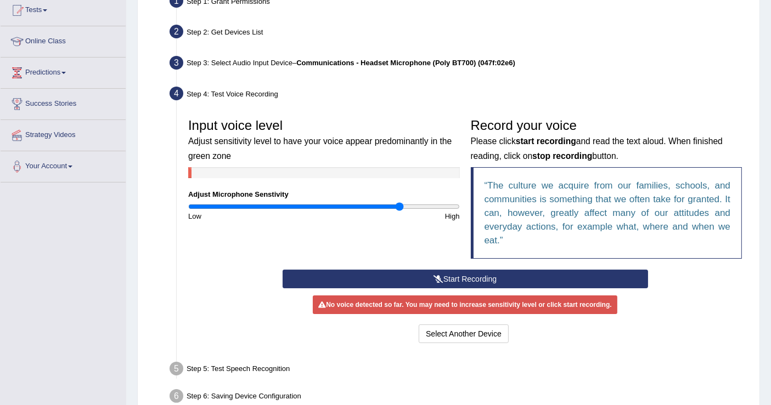 This screenshot has height=405, width=771. What do you see at coordinates (465, 279) in the screenshot?
I see `button: Start Recording` at bounding box center [465, 279].